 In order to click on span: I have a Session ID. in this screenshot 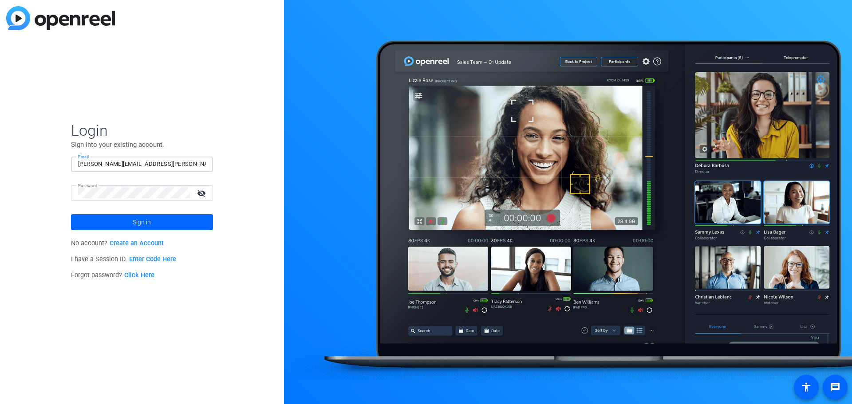, I will do `click(123, 259)`.